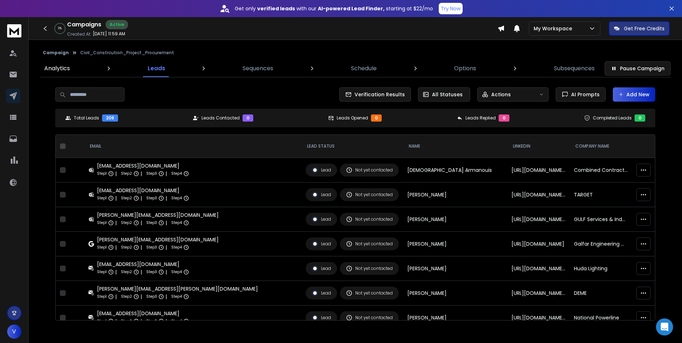 This screenshot has width=682, height=343. Describe the element at coordinates (57, 68) in the screenshot. I see `p: Analytics` at that location.